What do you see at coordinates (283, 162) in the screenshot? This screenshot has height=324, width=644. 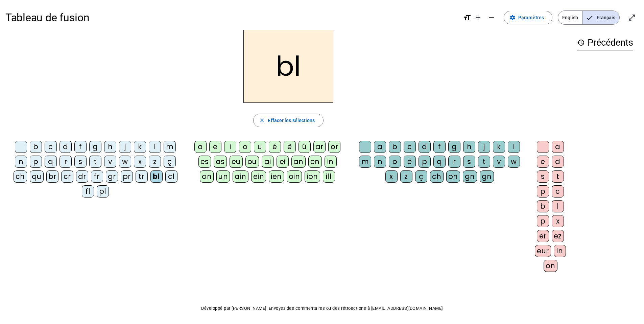 I see `div: ei` at bounding box center [283, 162].